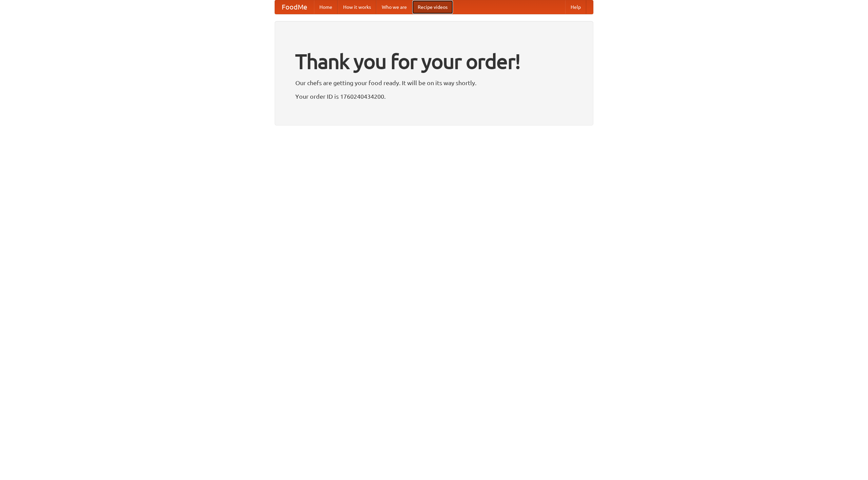 This screenshot has height=480, width=868. Describe the element at coordinates (575, 7) in the screenshot. I see `a: Help` at that location.